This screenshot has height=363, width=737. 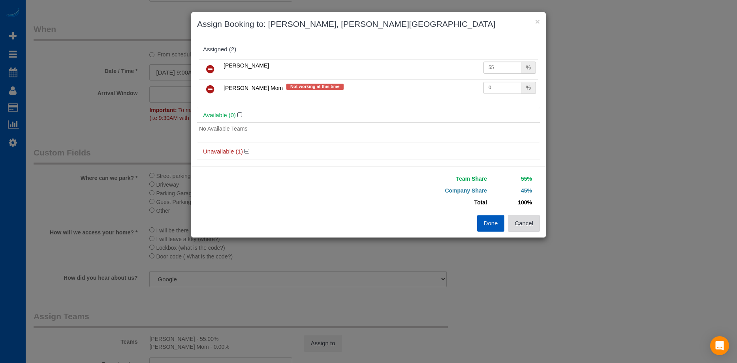 I want to click on td: Total, so click(x=431, y=203).